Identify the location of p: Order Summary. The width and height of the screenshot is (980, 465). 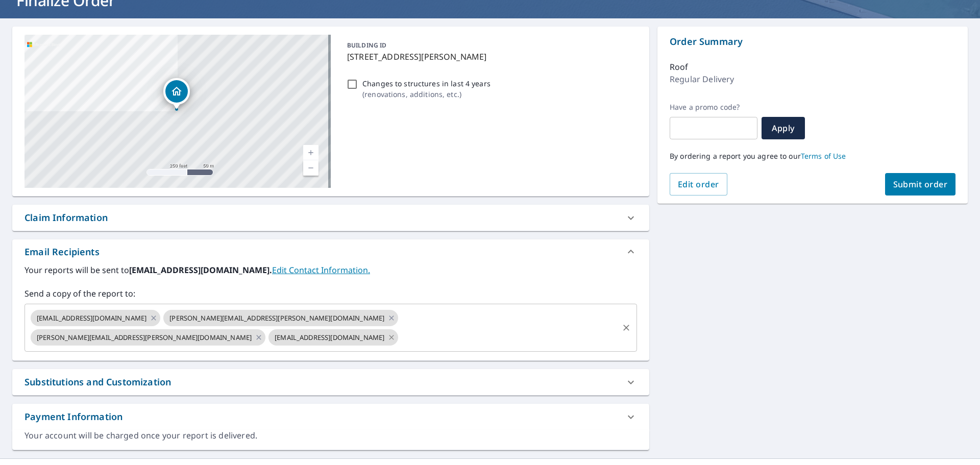
(813, 42).